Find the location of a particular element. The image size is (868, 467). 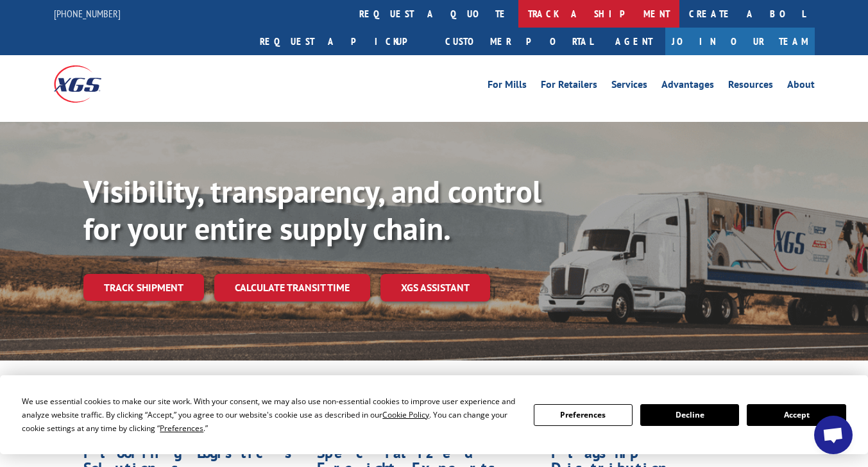

span: Preferences is located at coordinates (181, 428).